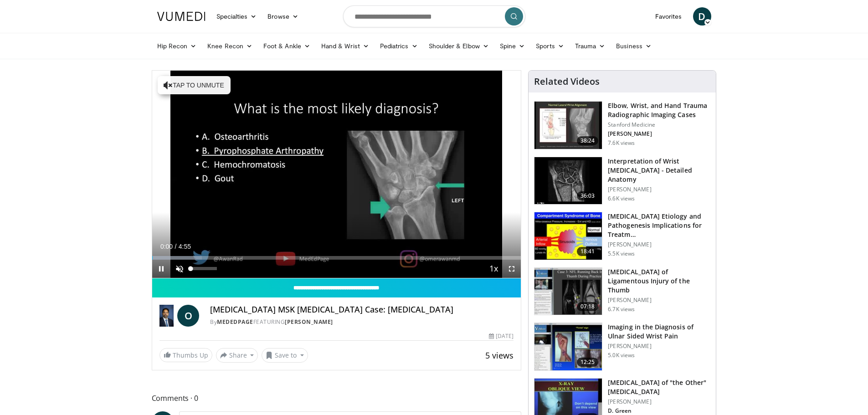 Image resolution: width=868 pixels, height=415 pixels. Describe the element at coordinates (568, 236) in the screenshot. I see `img: fe3848be-3dce-4d9c-9568-bedd4ae881e4.150x105_q85_crop-smart_upscale.jpg` at that location.